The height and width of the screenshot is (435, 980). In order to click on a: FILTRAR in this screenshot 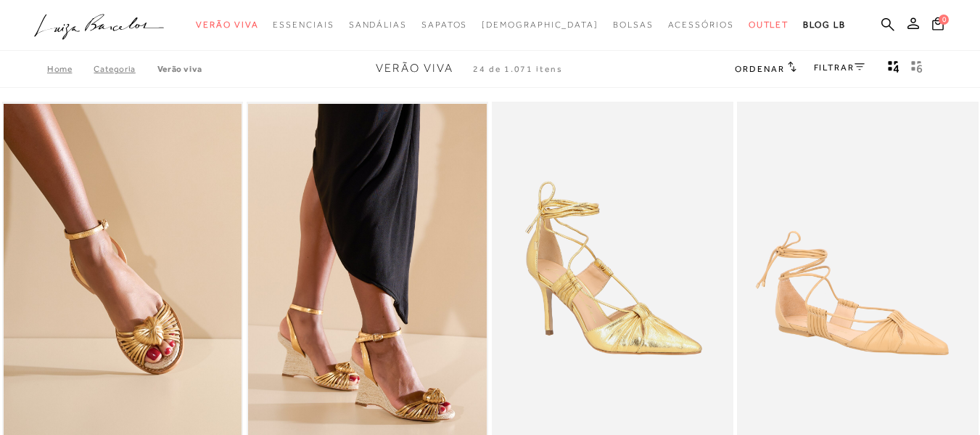, I will do `click(839, 68)`.